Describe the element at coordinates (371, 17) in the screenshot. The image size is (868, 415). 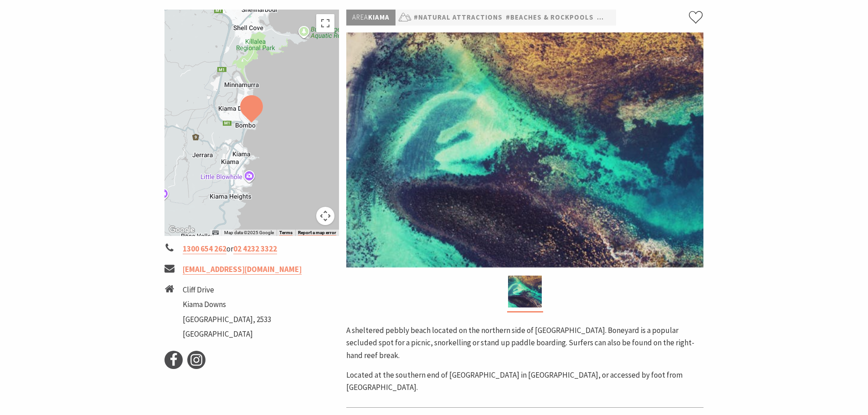
I see `p: Kiama` at that location.